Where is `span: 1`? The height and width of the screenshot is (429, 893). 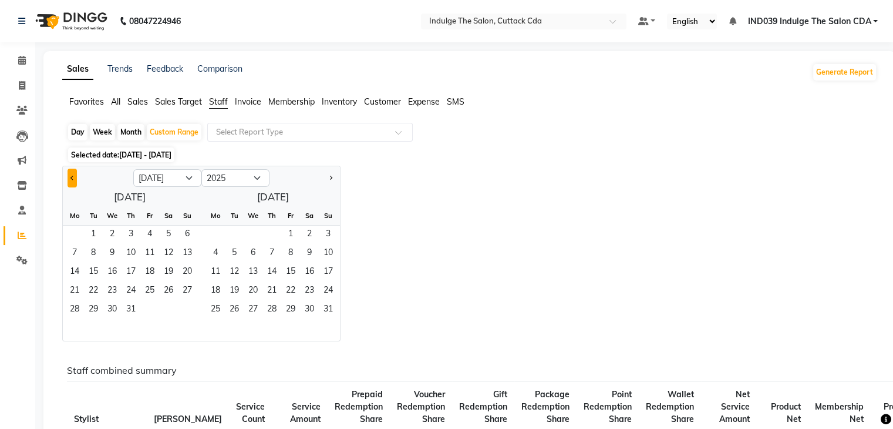 span: 1 is located at coordinates (291, 235).